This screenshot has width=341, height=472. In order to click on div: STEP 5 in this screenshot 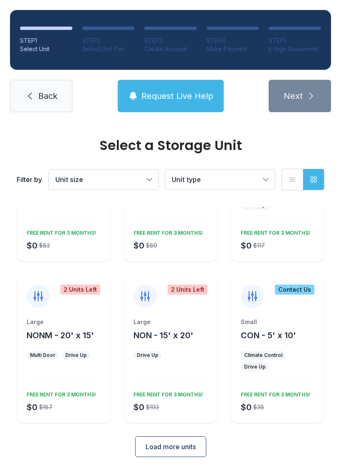, I will do `click(294, 41)`.